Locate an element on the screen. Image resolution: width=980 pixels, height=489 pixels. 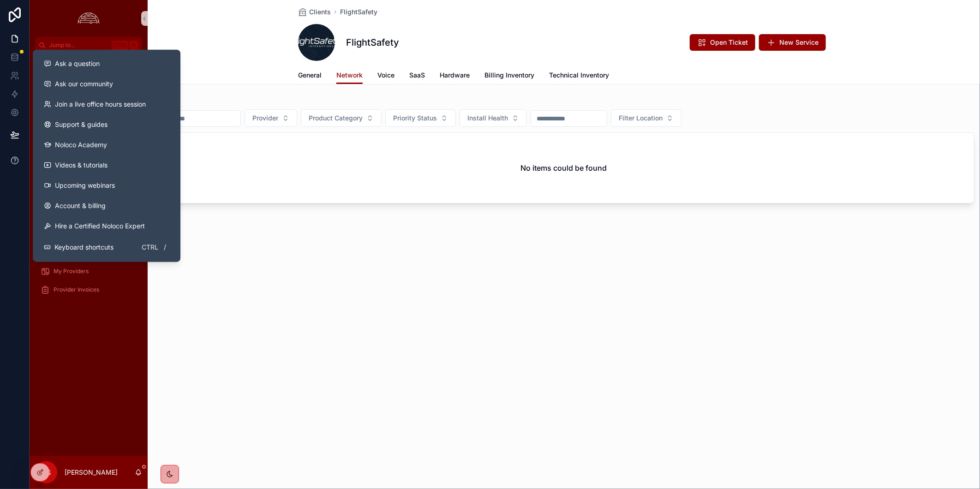
button: Ask a question is located at coordinates (107, 63).